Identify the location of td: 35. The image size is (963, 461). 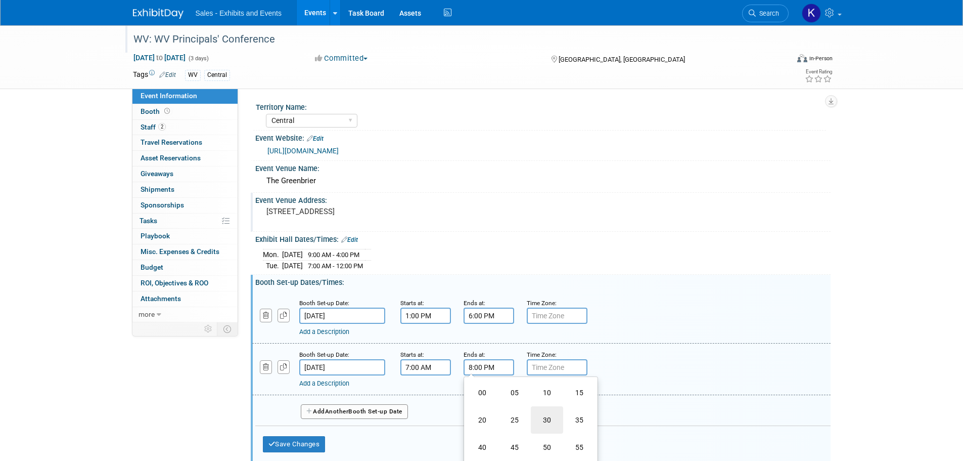
(580, 420).